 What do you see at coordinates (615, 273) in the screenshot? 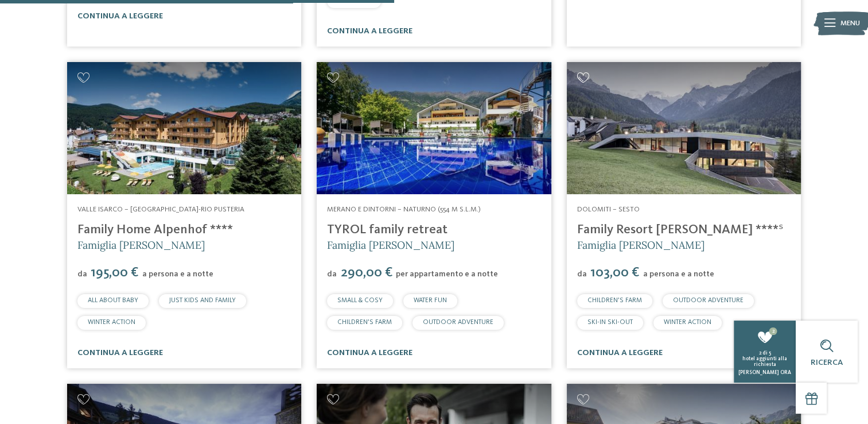
I see `span: 103,00 €` at bounding box center [615, 273].